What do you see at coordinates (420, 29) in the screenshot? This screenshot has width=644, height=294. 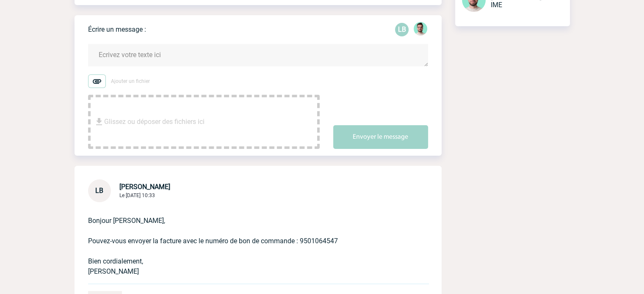 I see `img: 121547-2.png` at bounding box center [420, 29].